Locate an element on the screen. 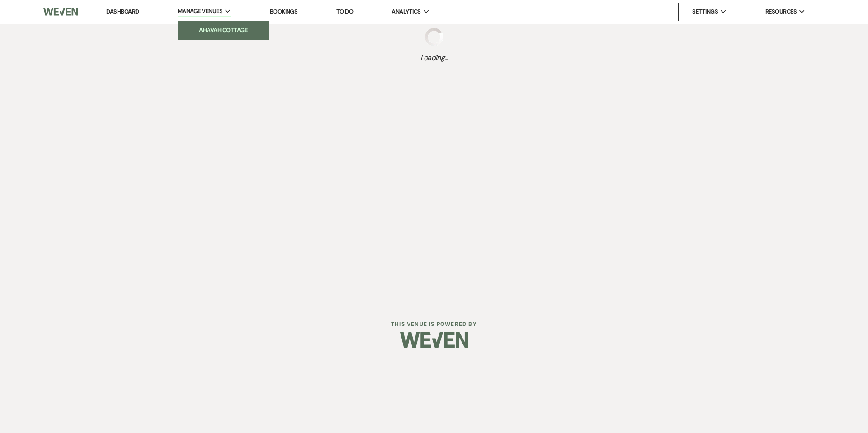 The width and height of the screenshot is (868, 433). li: Ahavah Cottage is located at coordinates (223, 30).